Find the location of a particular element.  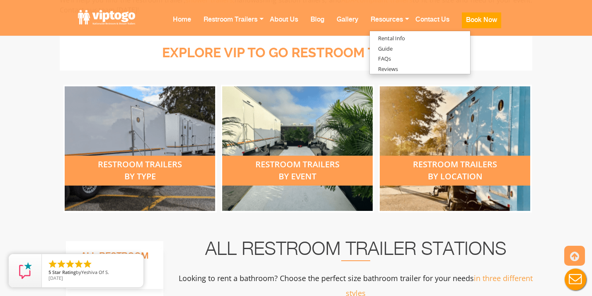

span: by is located at coordinates (92, 272).